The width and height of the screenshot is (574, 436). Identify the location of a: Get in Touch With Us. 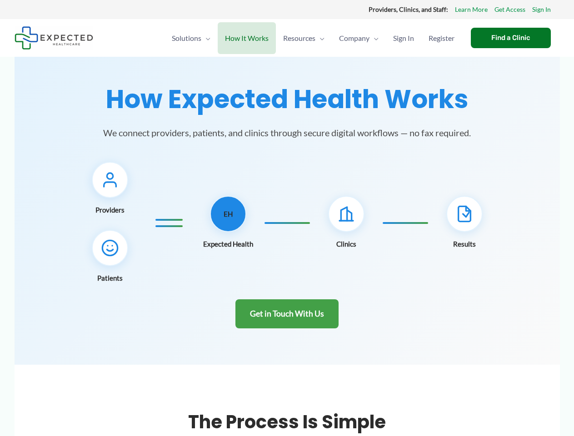
(287, 314).